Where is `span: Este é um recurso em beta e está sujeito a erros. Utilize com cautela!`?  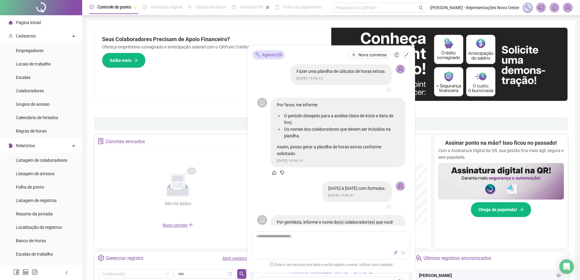
span: Este é um recurso em beta e está sujeito a erros. Utilize com cautela! is located at coordinates (331, 265).